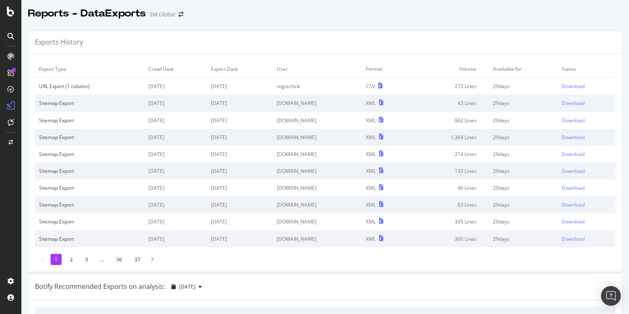  What do you see at coordinates (317, 69) in the screenshot?
I see `td: User` at bounding box center [317, 69].